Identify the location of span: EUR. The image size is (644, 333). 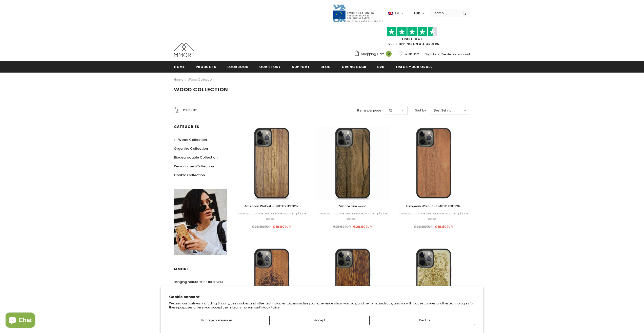
(417, 14).